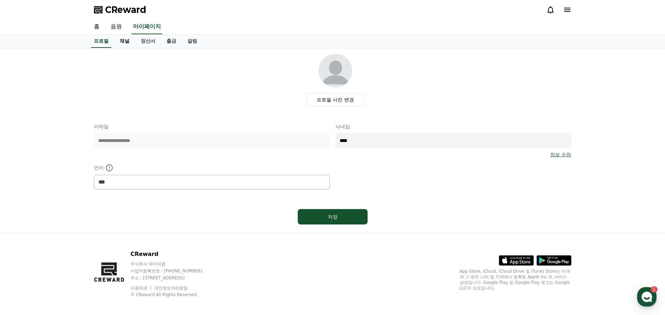 The height and width of the screenshot is (315, 665). Describe the element at coordinates (336, 71) in the screenshot. I see `img: profile_image` at that location.